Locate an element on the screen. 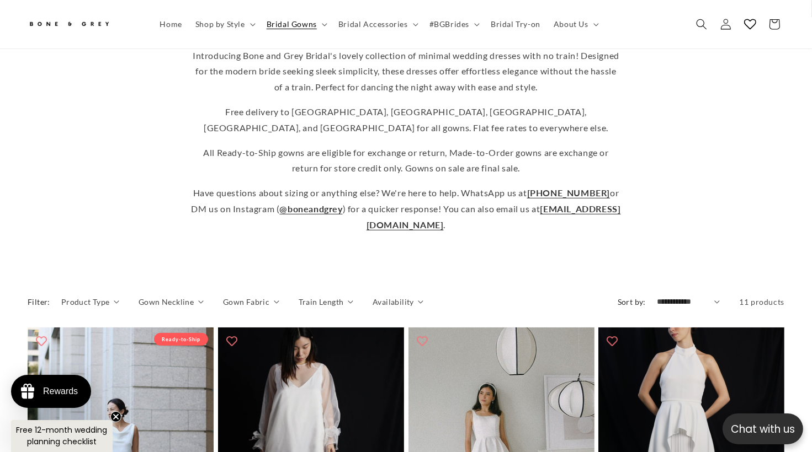  a: Bone and Grey Bridal is located at coordinates (83, 24).